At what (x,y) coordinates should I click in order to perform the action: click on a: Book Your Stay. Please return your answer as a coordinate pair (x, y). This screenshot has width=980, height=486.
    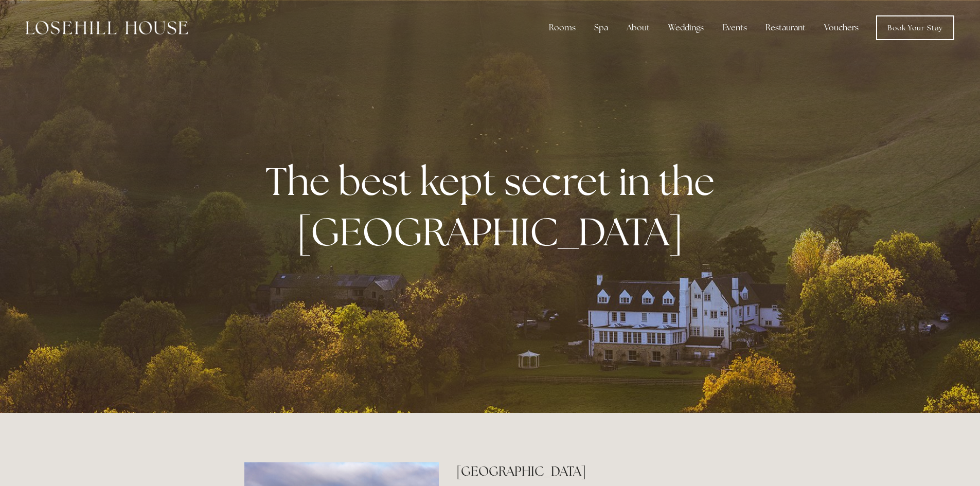
    Looking at the image, I should click on (915, 28).